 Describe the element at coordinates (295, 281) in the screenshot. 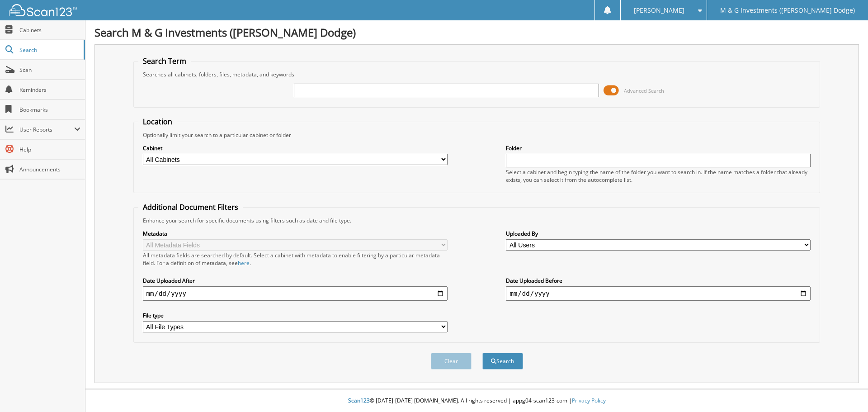

I see `label: Date Uploaded After` at that location.